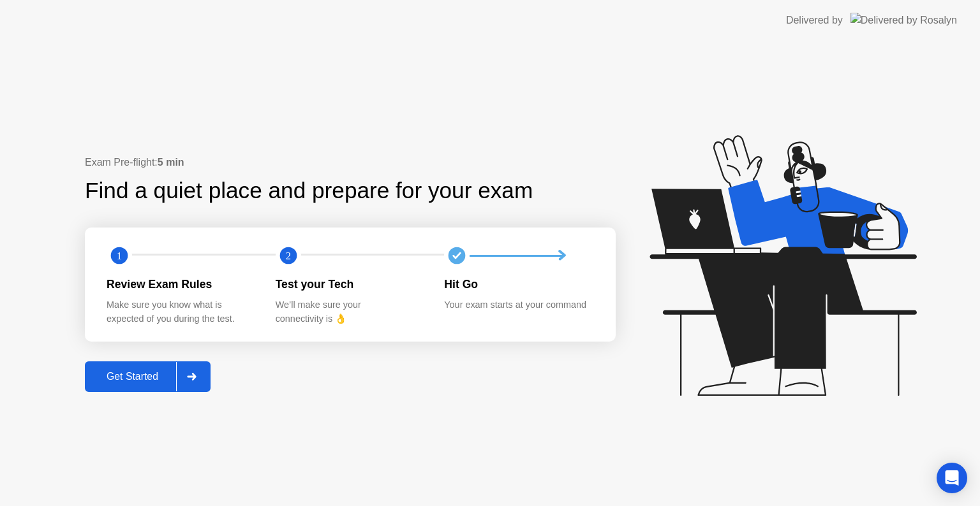 The height and width of the screenshot is (506, 980). I want to click on div: Open Intercom Messenger, so click(952, 478).